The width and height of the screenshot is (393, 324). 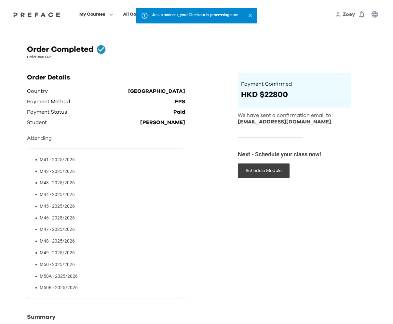 What do you see at coordinates (294, 119) in the screenshot?
I see `p: We have sent a confirmation email to .` at bounding box center [294, 119].